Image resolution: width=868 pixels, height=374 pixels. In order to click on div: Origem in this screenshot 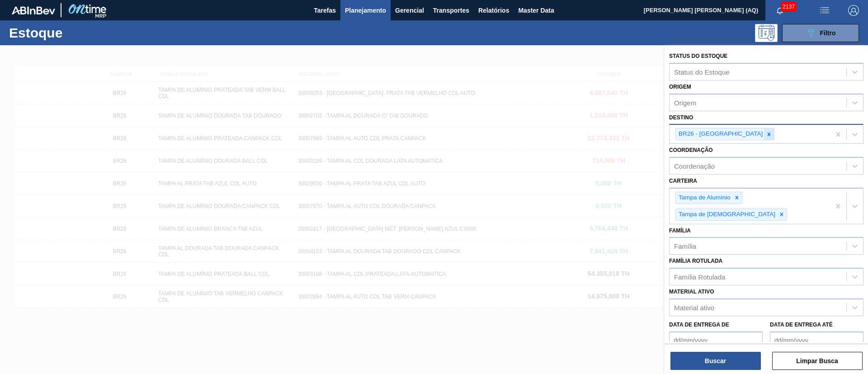, I will do `click(685, 102)`.